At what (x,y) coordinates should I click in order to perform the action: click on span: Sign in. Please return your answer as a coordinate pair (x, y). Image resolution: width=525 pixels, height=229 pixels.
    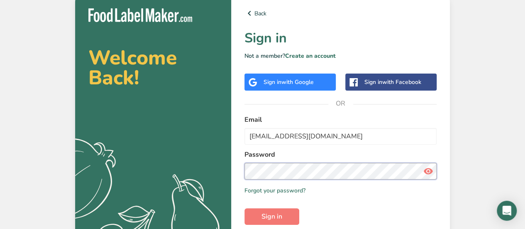
    Looking at the image, I should click on (272, 216).